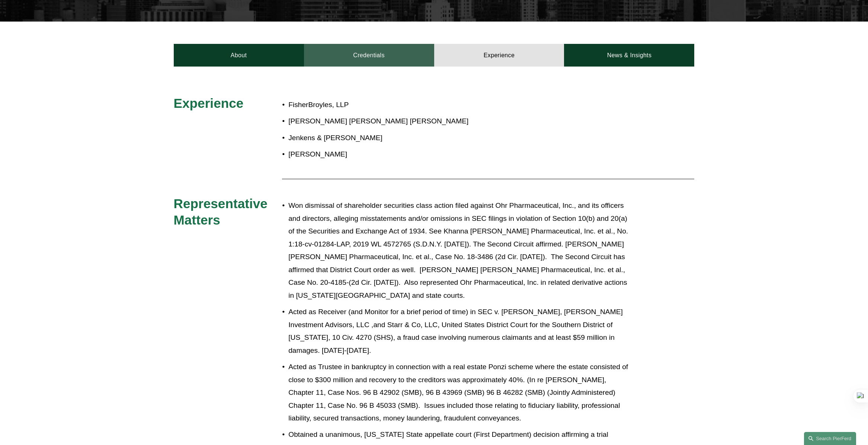 Image resolution: width=868 pixels, height=445 pixels. Describe the element at coordinates (459, 105) in the screenshot. I see `p: FisherBroyles, LLP` at that location.